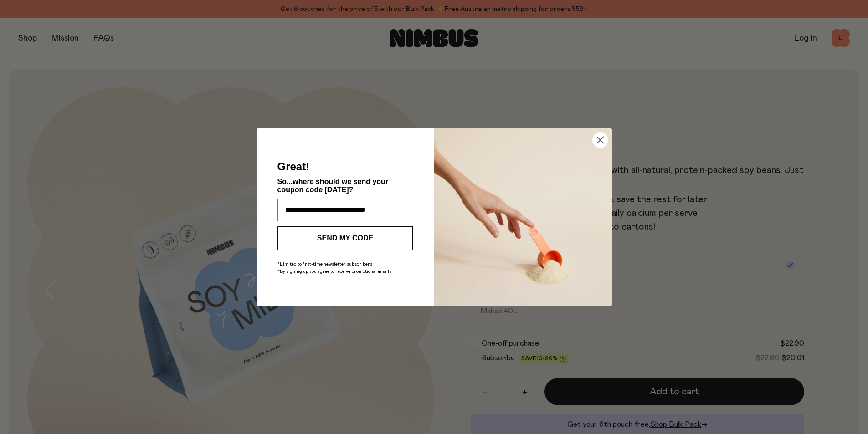 Image resolution: width=868 pixels, height=434 pixels. What do you see at coordinates (345, 238) in the screenshot?
I see `button: SEND MY CODE` at bounding box center [345, 238].